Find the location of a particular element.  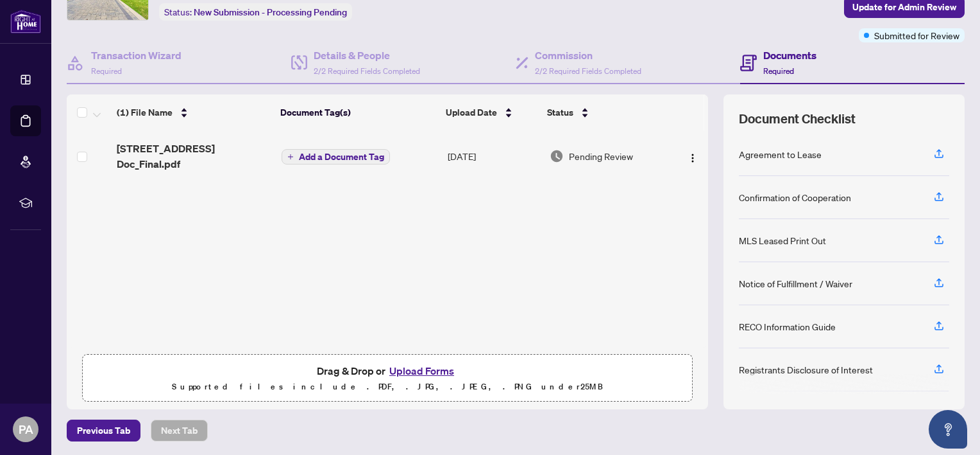

div: RECO Information Guide is located at coordinates (787, 326).